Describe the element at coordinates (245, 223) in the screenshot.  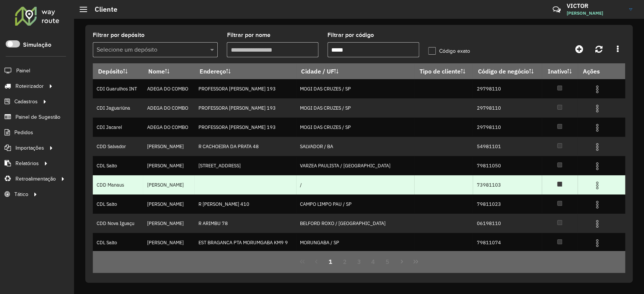
I see `td: R ARIMBU 78` at that location.